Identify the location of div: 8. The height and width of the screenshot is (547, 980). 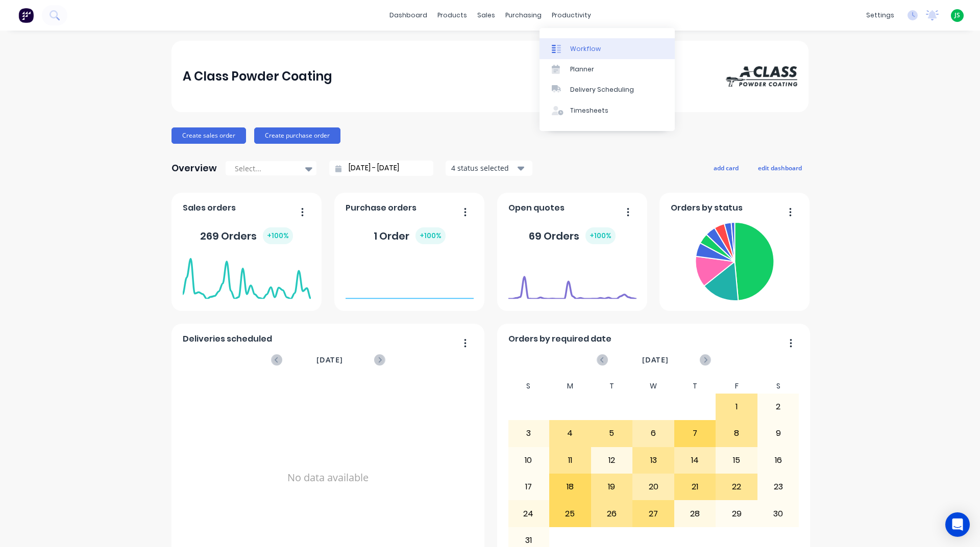
(736, 433).